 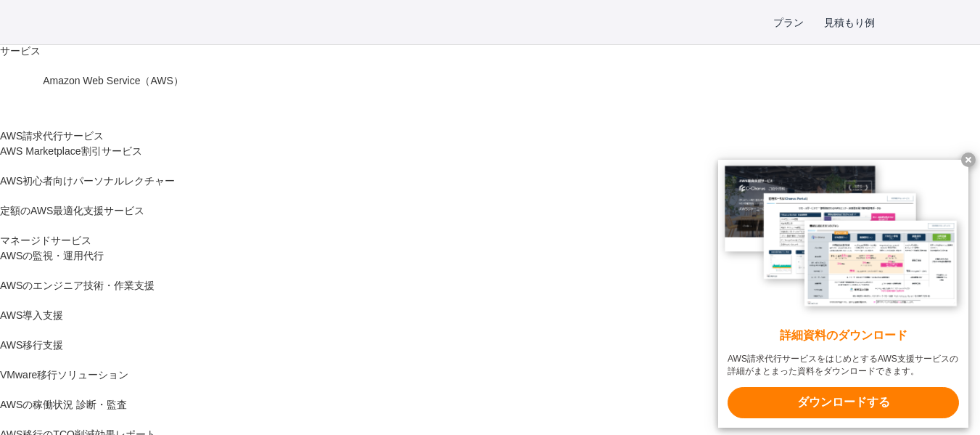 I want to click on x-t: 詳細資料のダウンロード, so click(x=843, y=336).